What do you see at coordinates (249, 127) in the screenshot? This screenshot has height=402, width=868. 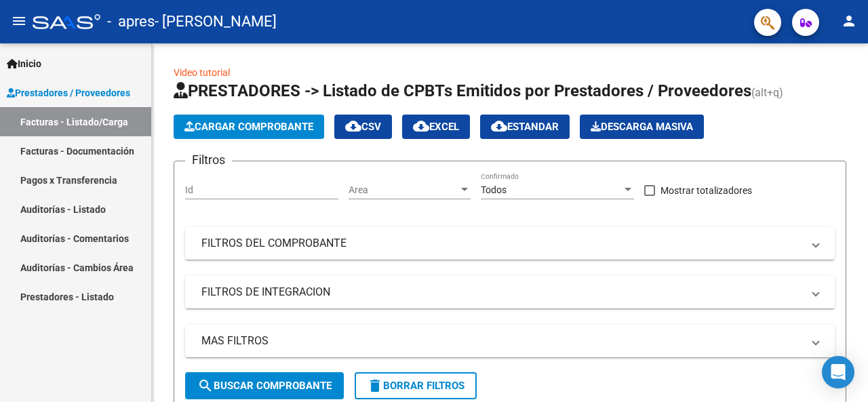 I see `button: Cargar Comprobante` at bounding box center [249, 127].